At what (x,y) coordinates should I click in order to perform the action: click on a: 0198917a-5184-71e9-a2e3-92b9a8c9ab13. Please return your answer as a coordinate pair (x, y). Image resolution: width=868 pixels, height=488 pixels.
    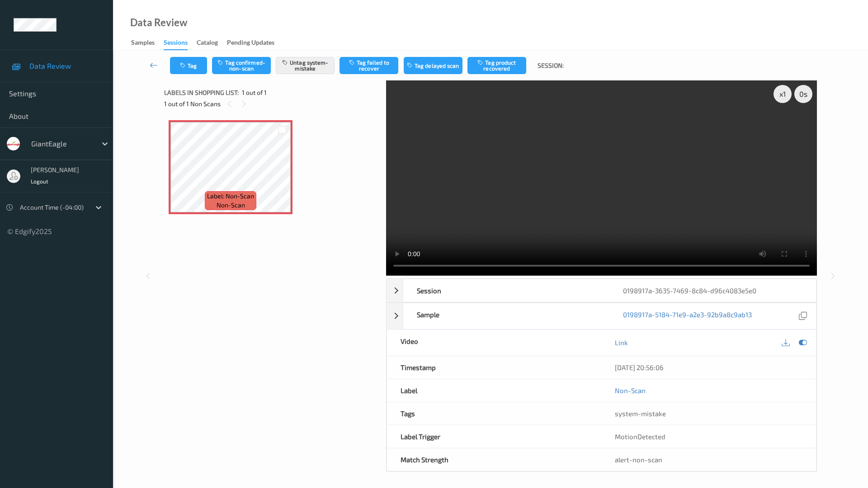
    Looking at the image, I should click on (687, 316).